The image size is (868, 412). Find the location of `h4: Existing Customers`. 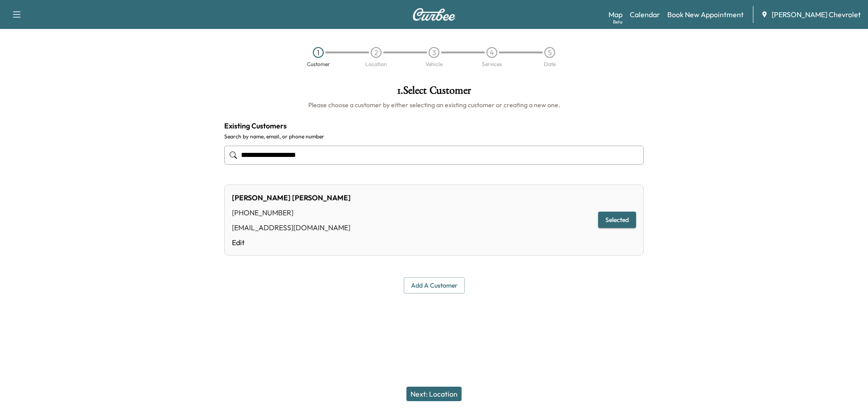

h4: Existing Customers is located at coordinates (434, 126).